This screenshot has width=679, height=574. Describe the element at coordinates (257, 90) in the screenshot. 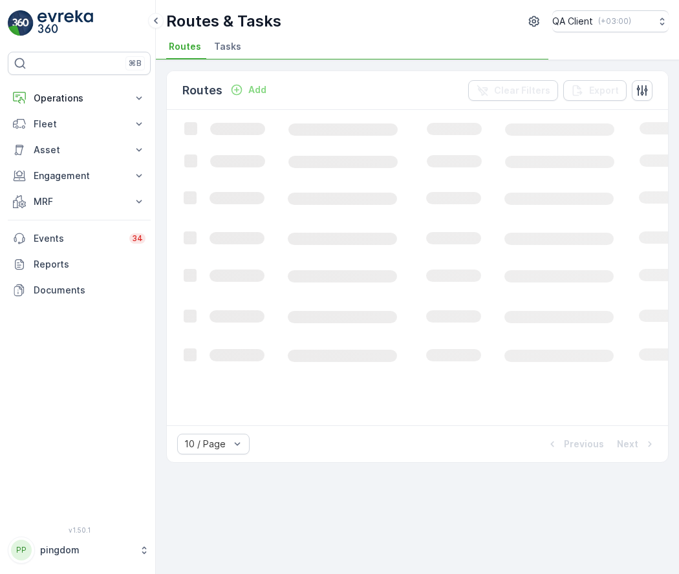

I see `p: Add` at that location.